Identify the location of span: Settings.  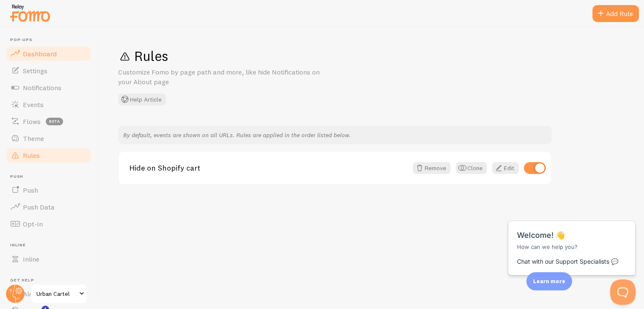
(35, 71).